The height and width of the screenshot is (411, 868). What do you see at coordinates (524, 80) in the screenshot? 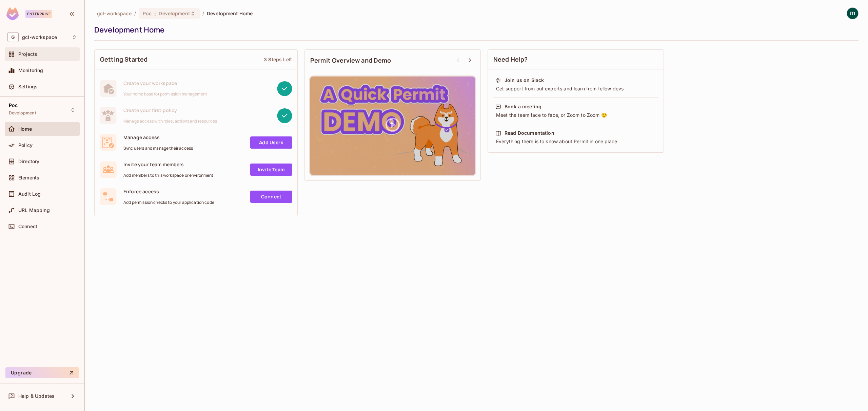
I see `div: Join us on Slack` at bounding box center [524, 80].